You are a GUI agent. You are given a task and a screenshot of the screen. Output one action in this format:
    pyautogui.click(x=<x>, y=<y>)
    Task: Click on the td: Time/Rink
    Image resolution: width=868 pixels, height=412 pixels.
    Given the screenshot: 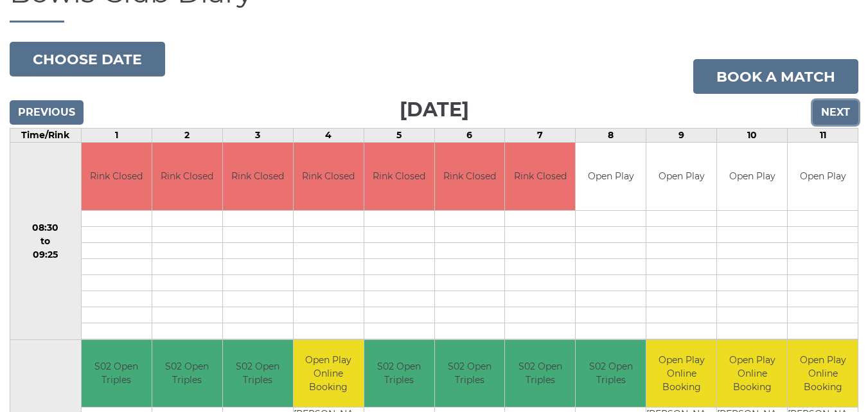 What is the action you would take?
    pyautogui.click(x=46, y=136)
    